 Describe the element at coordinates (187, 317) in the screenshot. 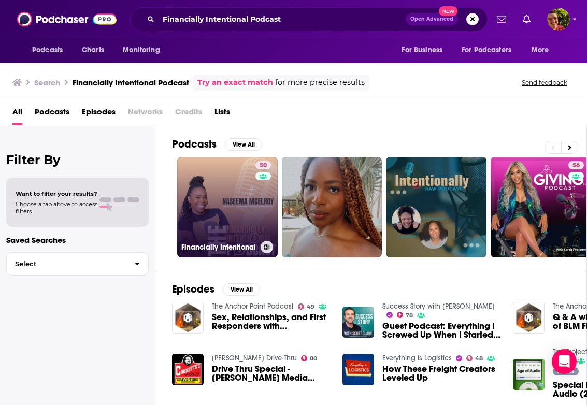

I see `img: Sex, Relationships, and First Responders with Destiny Morris, AMFT` at that location.